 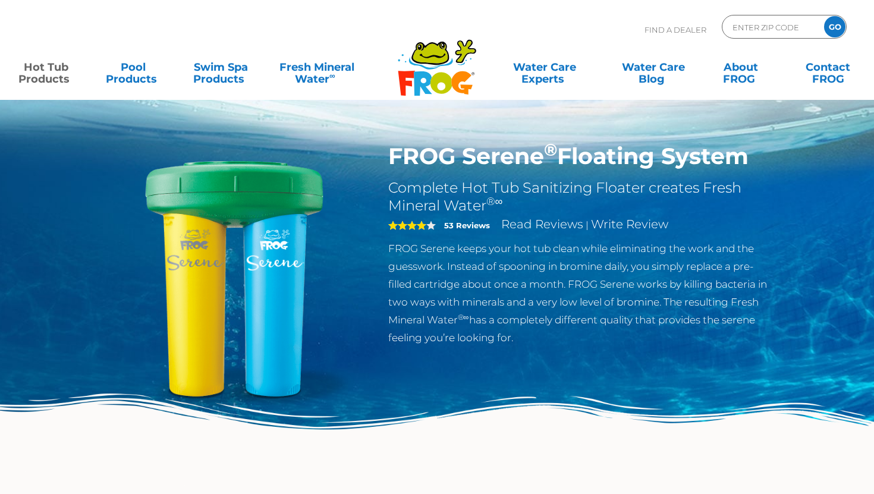 What do you see at coordinates (653, 67) in the screenshot?
I see `a: Water CareBlog` at bounding box center [653, 67].